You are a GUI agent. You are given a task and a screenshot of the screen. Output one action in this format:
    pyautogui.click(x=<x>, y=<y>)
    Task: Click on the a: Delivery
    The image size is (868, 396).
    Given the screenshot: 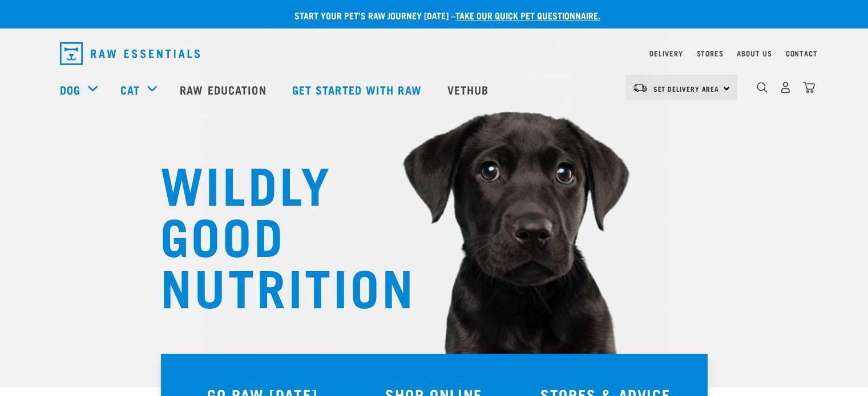 What is the action you would take?
    pyautogui.click(x=666, y=53)
    